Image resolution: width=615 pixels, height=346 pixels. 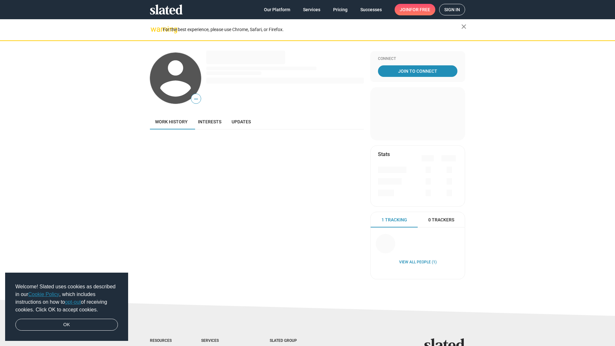 I want to click on span: 1 Tracking, so click(x=395, y=220).